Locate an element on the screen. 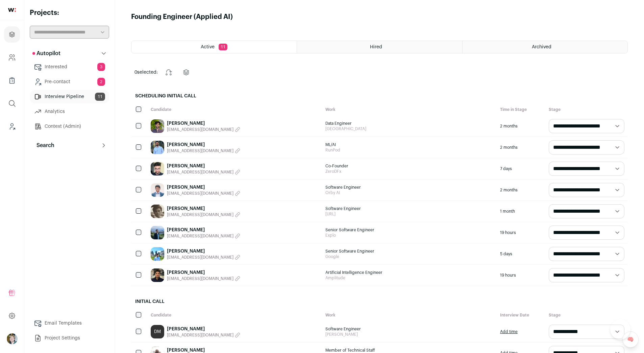  span: Orby AI is located at coordinates (409, 193).